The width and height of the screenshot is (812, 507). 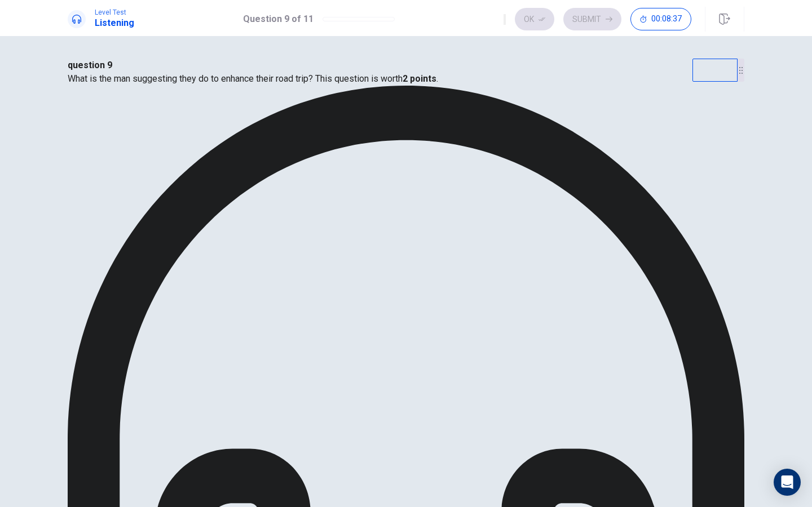 I want to click on h4: question 9, so click(x=406, y=65).